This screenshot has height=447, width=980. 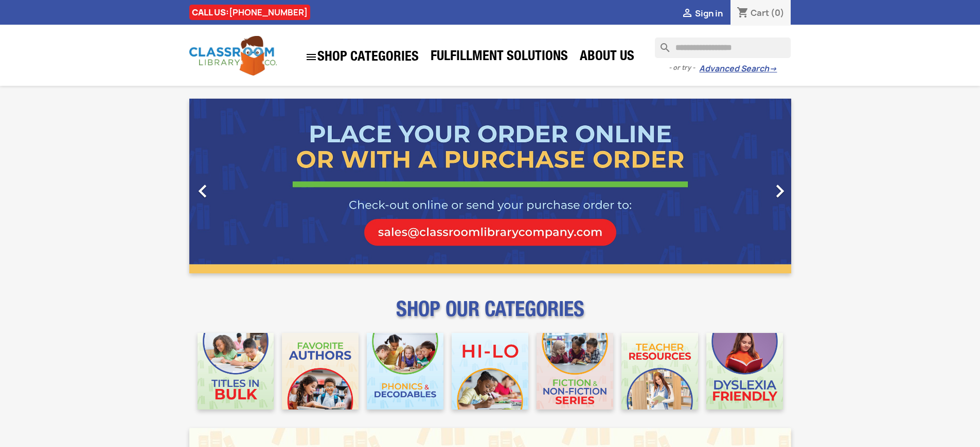 I want to click on img: CLC_Favorite_Authors_Mobile.jpg, so click(x=320, y=371).